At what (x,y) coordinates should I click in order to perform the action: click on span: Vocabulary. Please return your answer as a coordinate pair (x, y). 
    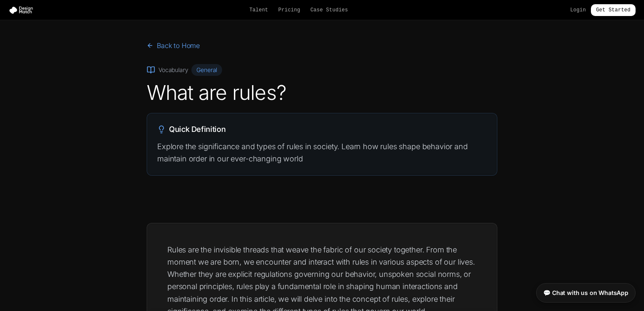
    Looking at the image, I should click on (173, 70).